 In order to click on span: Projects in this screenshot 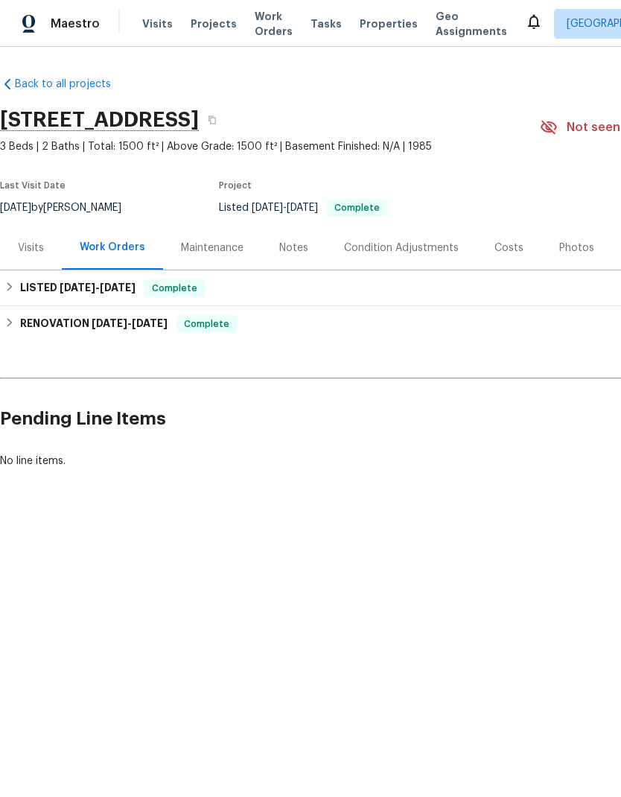, I will do `click(214, 24)`.